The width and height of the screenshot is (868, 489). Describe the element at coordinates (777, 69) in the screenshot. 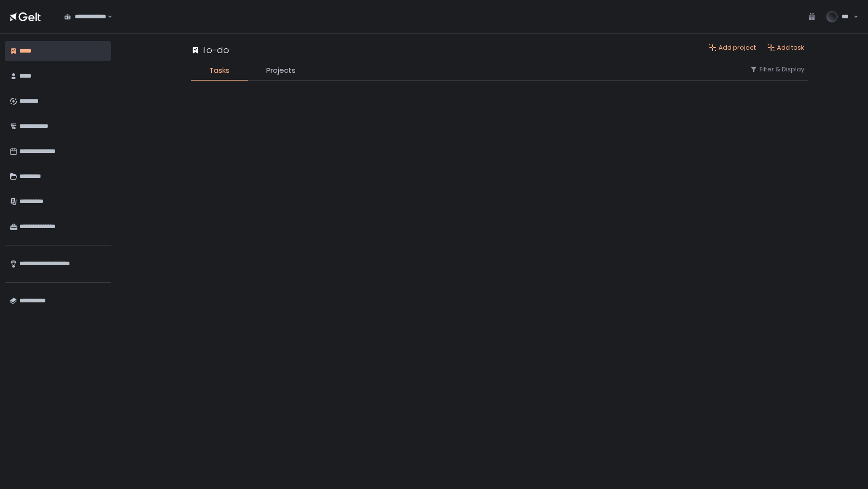

I see `button: Filter & Display` at that location.